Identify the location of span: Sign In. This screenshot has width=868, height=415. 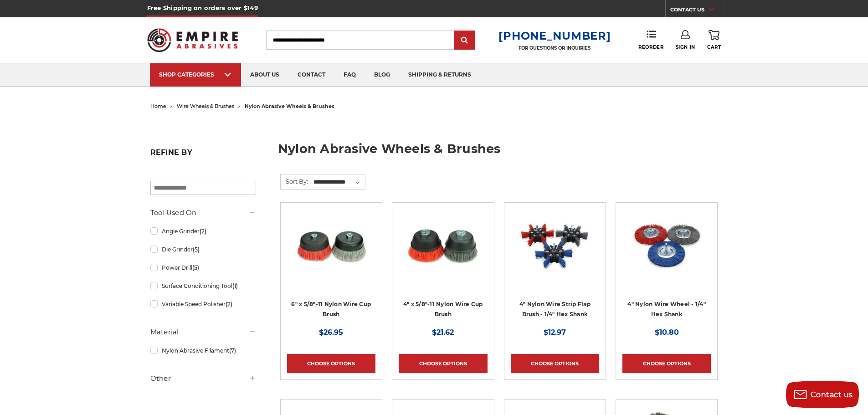
(685, 47).